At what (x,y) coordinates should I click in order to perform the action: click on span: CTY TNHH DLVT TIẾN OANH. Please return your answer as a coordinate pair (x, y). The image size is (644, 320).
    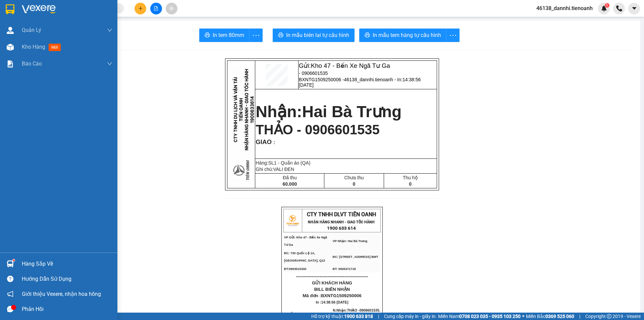
    Looking at the image, I should click on (342, 214).